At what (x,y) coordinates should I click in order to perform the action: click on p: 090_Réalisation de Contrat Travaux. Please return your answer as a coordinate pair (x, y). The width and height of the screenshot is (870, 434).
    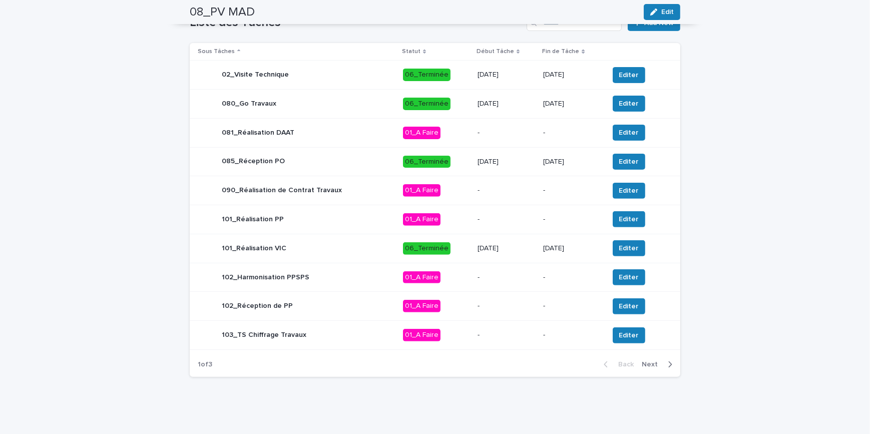
    Looking at the image, I should click on (282, 190).